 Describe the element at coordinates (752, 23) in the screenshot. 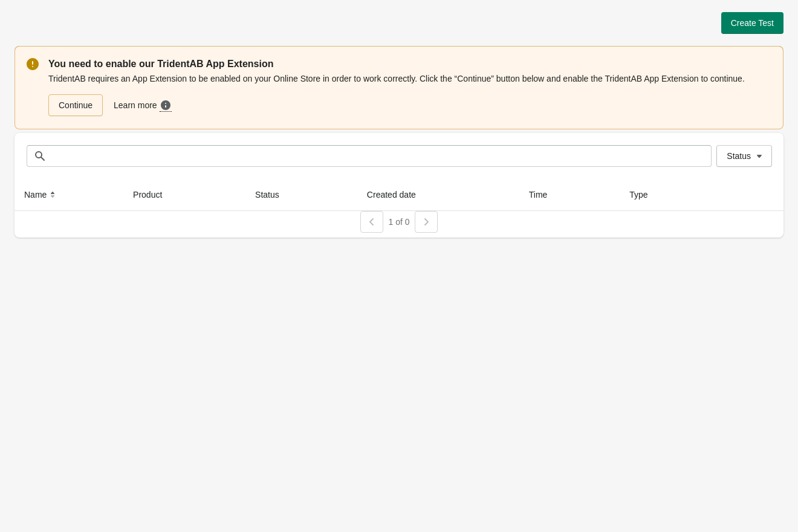

I see `span: Create Test` at that location.